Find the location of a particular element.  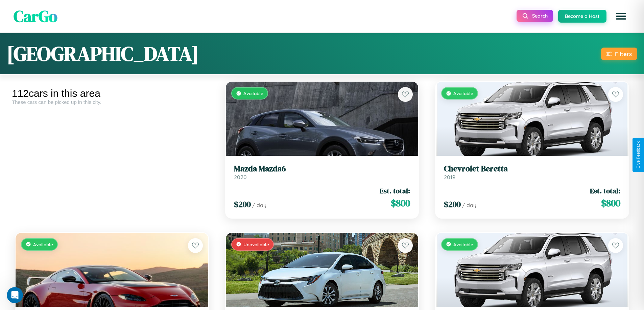

button: Become a Host is located at coordinates (582, 16).